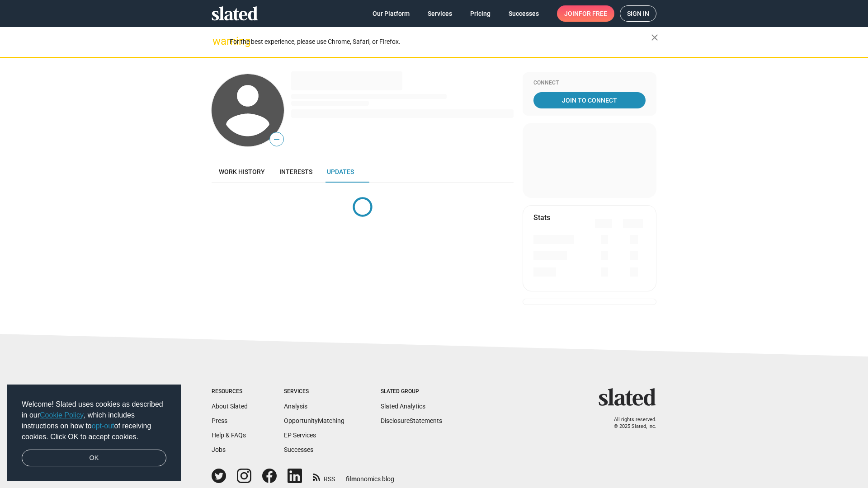 This screenshot has width=868, height=488. What do you see at coordinates (229, 435) in the screenshot?
I see `a: Help & FAQs` at bounding box center [229, 435].